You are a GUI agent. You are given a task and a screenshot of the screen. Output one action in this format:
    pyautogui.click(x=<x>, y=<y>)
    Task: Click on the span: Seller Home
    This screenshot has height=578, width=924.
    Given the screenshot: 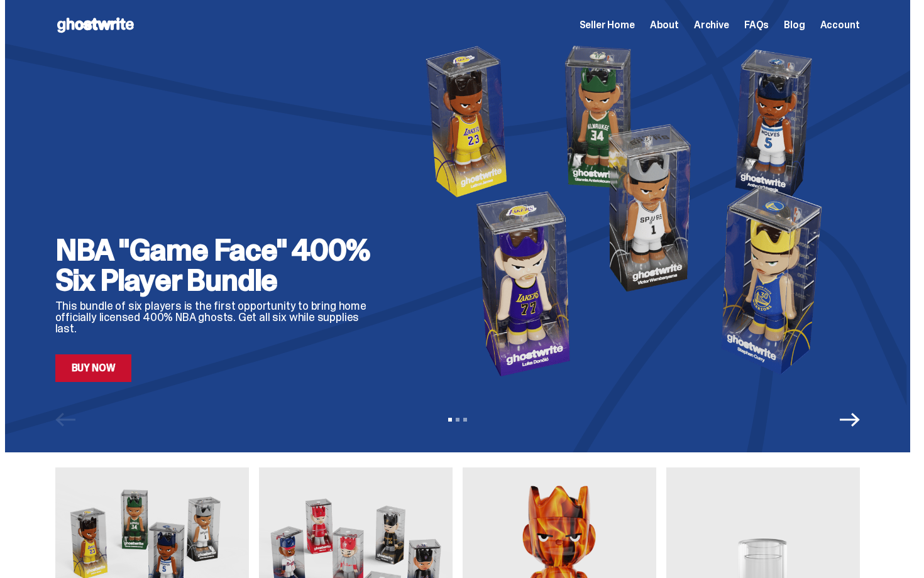 What is the action you would take?
    pyautogui.click(x=608, y=25)
    